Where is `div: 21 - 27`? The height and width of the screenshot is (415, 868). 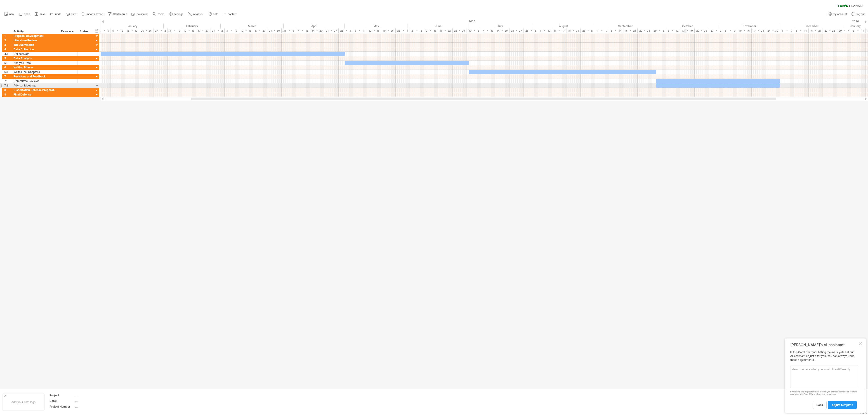
div: 21 - 27 is located at coordinates (332, 30).